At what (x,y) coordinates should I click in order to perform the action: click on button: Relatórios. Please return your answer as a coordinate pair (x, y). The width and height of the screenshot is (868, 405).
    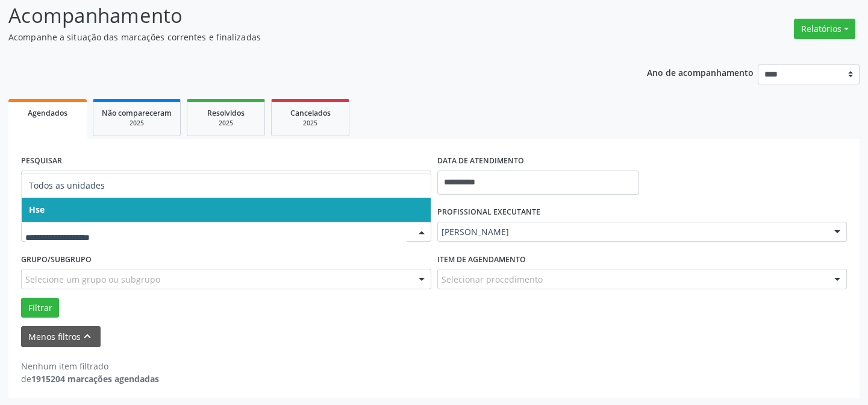
    Looking at the image, I should click on (825, 29).